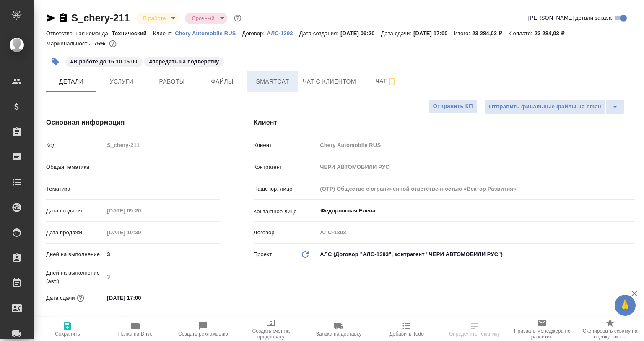 This screenshot has width=644, height=341. I want to click on button: Заявка на доставку, so click(339, 329).